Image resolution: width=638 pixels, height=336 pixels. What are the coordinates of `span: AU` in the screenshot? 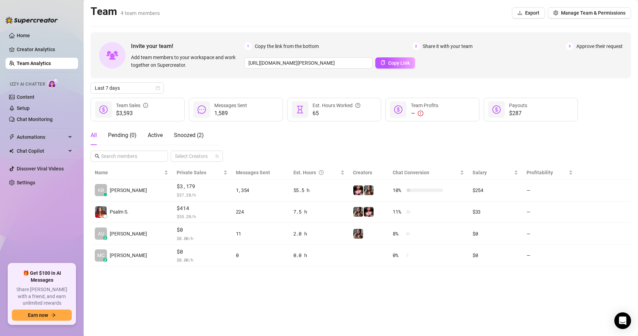 It's located at (101, 234).